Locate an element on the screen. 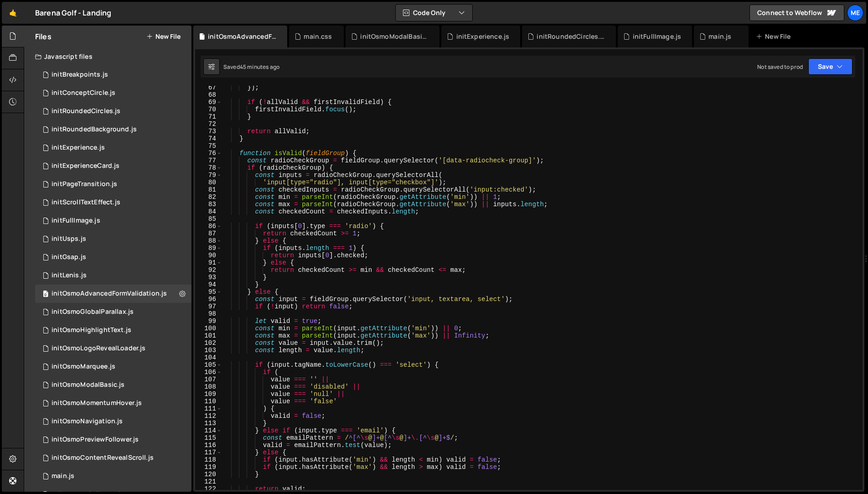  div: initConceptCircle.js is located at coordinates (84, 93).